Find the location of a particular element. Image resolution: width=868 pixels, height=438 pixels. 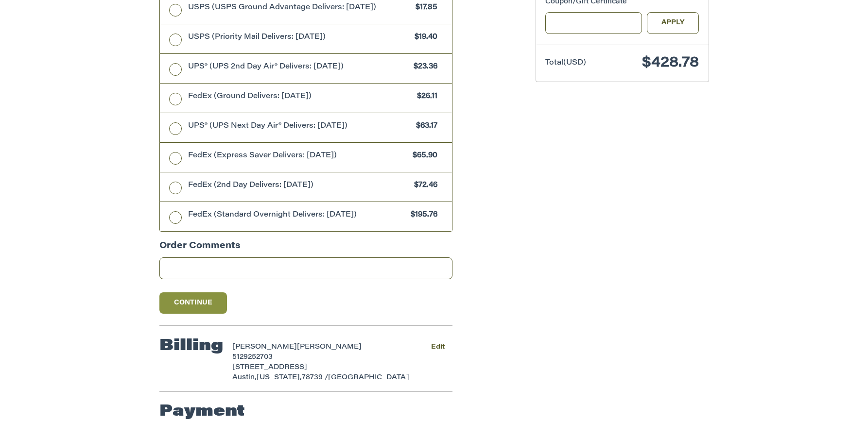

span: $195.76 is located at coordinates (422, 216).